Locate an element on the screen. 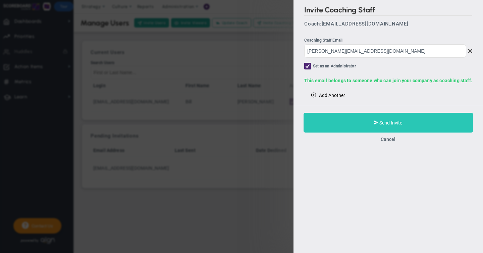 The width and height of the screenshot is (483, 253). button: Cancel is located at coordinates (388, 139).